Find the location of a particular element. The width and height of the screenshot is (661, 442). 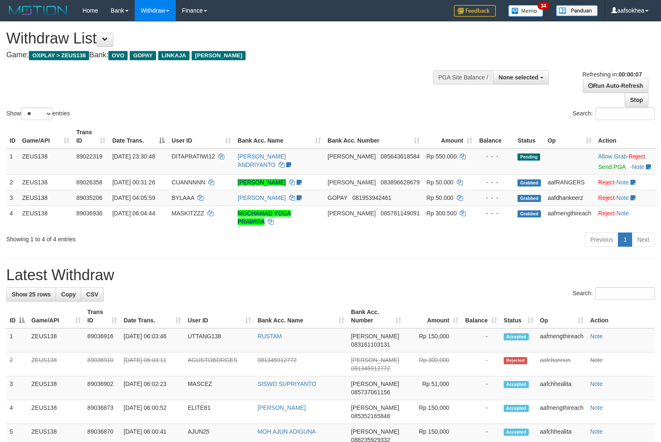

td: aafmengthireach is located at coordinates (562, 341).